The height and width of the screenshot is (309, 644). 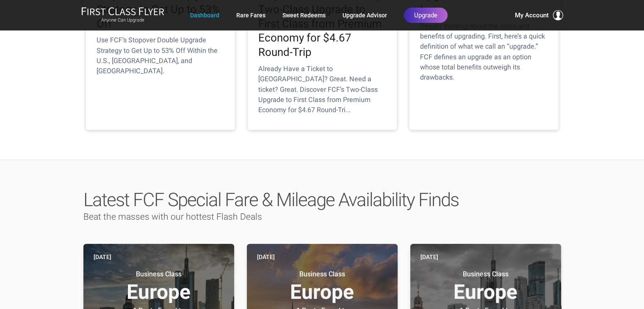 What do you see at coordinates (532, 16) in the screenshot?
I see `span: My Account` at bounding box center [532, 16].